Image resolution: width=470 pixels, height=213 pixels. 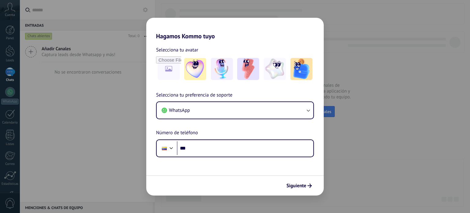 I want to click on img: -4.jpeg, so click(x=275, y=69).